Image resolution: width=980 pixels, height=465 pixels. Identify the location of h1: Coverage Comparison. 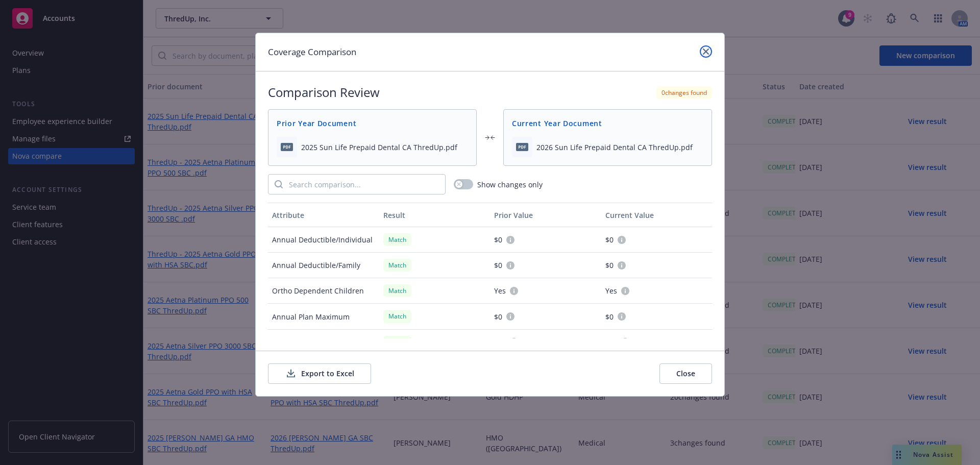
(312, 52).